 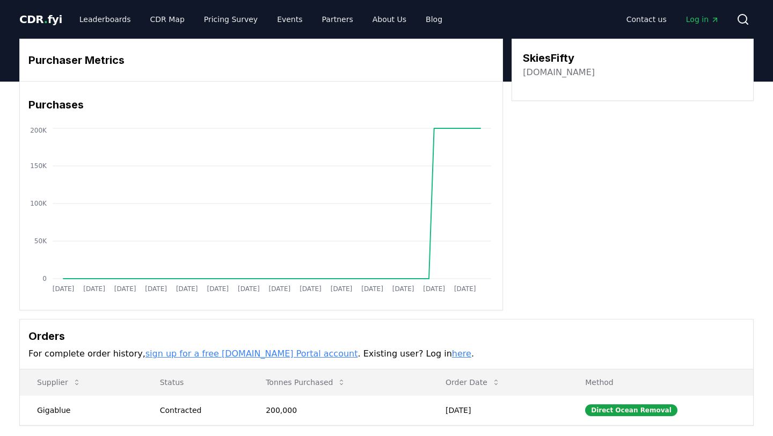 I want to click on a: Leaderboards, so click(x=105, y=19).